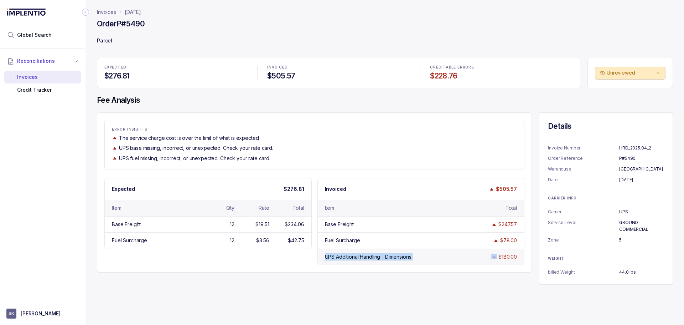  What do you see at coordinates (36, 61) in the screenshot?
I see `span: Reconciliations` at bounding box center [36, 61].